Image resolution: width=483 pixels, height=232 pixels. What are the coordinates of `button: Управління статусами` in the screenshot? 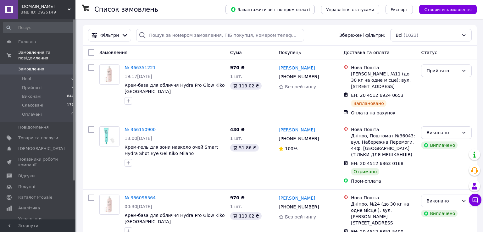 It's located at (350, 9).